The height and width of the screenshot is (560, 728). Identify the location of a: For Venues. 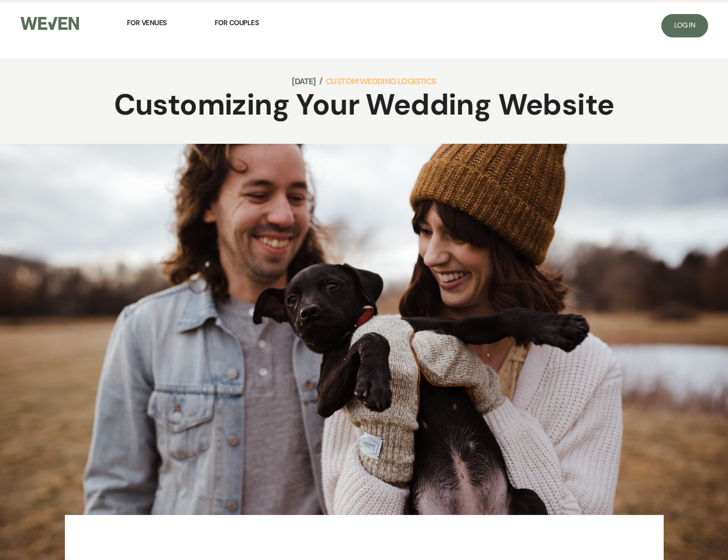
(147, 22).